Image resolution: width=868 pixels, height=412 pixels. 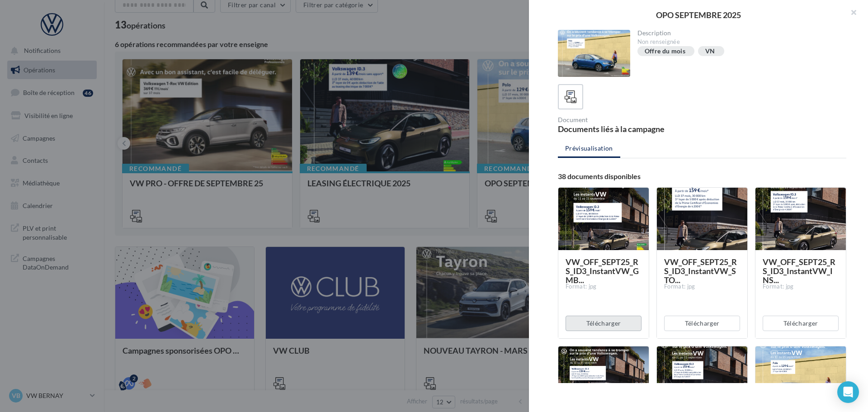 I want to click on span: VW_OFF_SEPT25_RS_ID3_InstantVW_STO..., so click(x=700, y=270).